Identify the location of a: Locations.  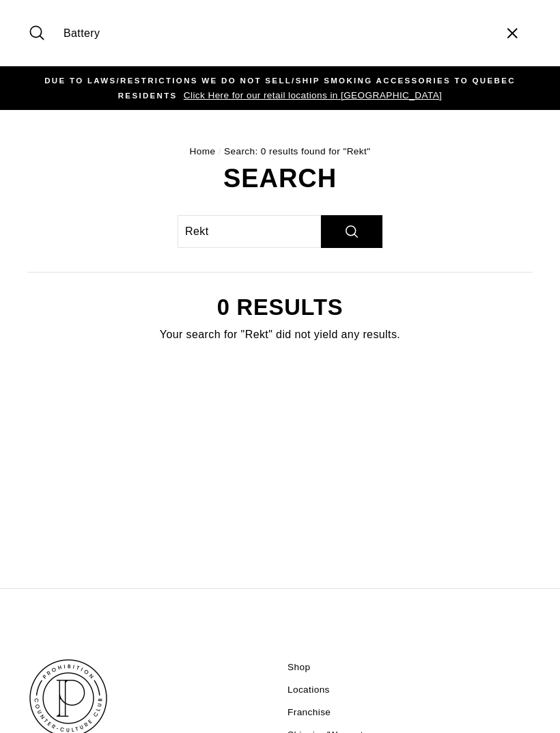
(308, 690).